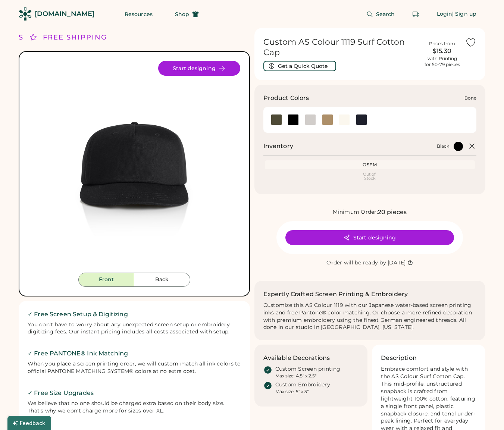 This screenshot has height=430, width=504. What do you see at coordinates (356, 263) in the screenshot?
I see `div: Order will be ready by` at bounding box center [356, 263].